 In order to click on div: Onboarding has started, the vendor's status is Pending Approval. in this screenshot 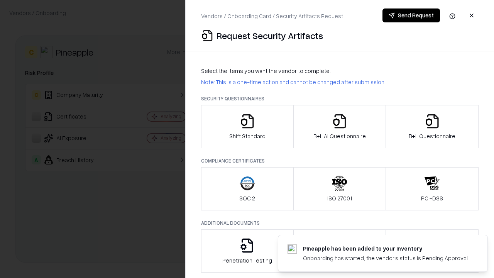, I will do `click(386, 258)`.